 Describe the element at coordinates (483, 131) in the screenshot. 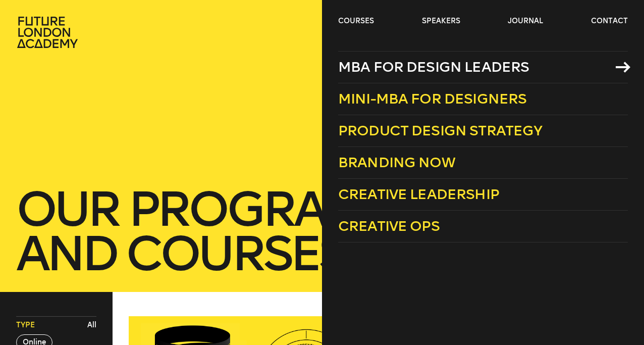

I see `a: Product Design Strategy` at that location.